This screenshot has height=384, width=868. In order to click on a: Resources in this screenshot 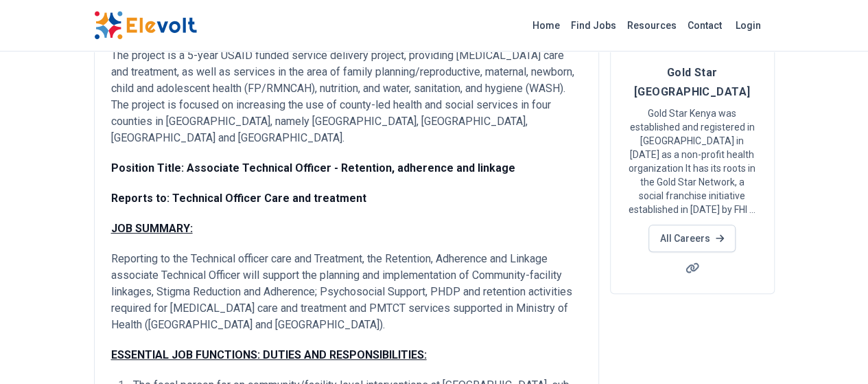, I will do `click(652, 25)`.